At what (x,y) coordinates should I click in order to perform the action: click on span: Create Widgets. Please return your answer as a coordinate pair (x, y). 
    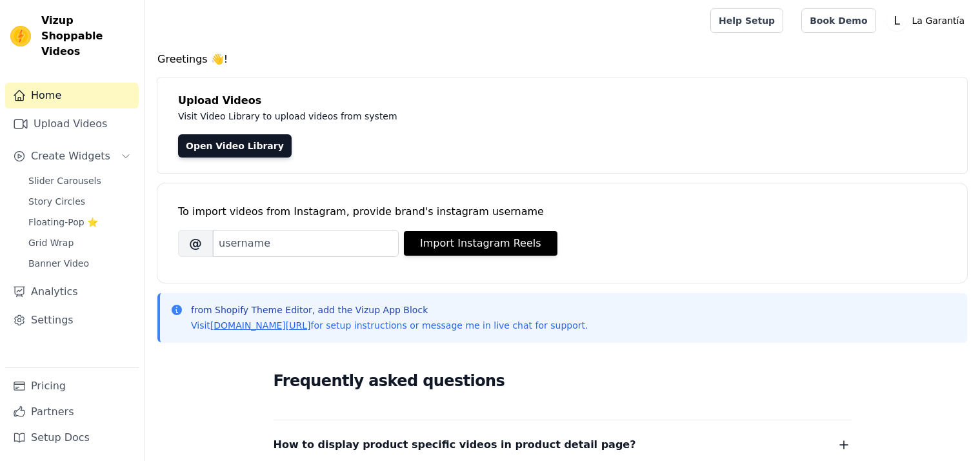
    Looking at the image, I should click on (70, 156).